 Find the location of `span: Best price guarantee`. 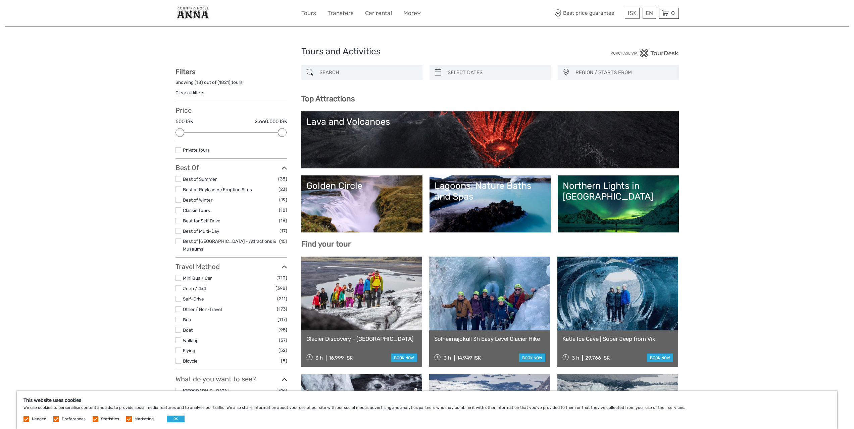

span: Best price guarantee is located at coordinates (588, 13).